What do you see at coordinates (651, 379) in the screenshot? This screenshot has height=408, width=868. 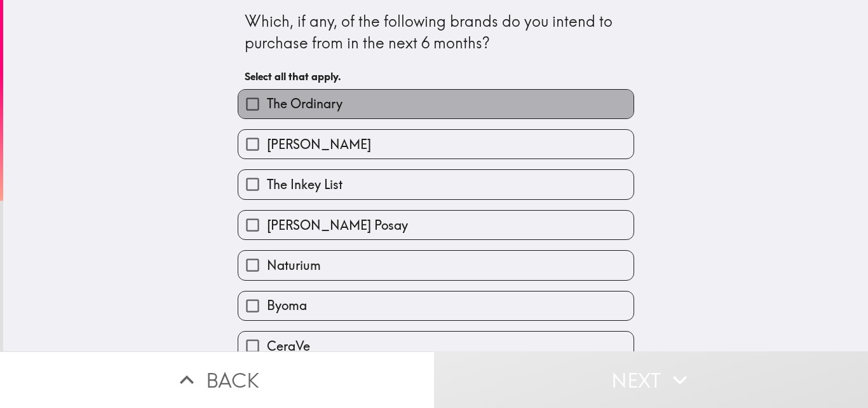 I see `button: Next` at bounding box center [651, 379].